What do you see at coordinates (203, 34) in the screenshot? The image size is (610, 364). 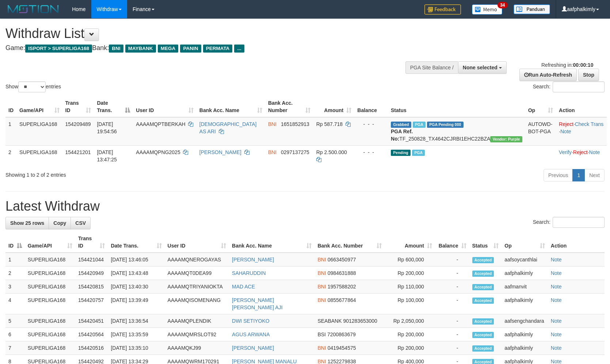 I see `h1: Withdraw List` at bounding box center [203, 34].